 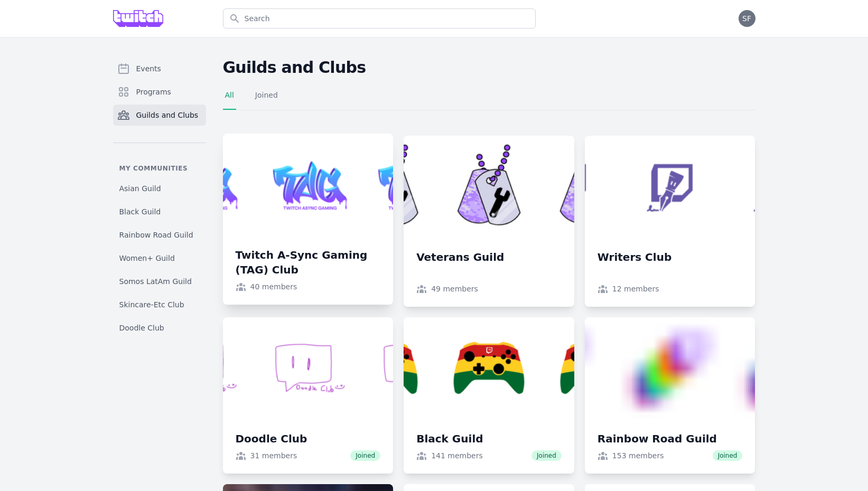 What do you see at coordinates (747, 18) in the screenshot?
I see `button: SF` at bounding box center [747, 18].